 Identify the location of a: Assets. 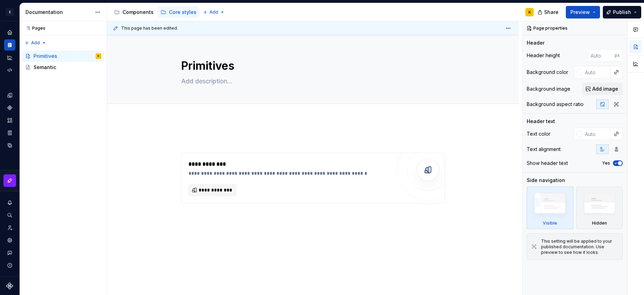
(10, 120).